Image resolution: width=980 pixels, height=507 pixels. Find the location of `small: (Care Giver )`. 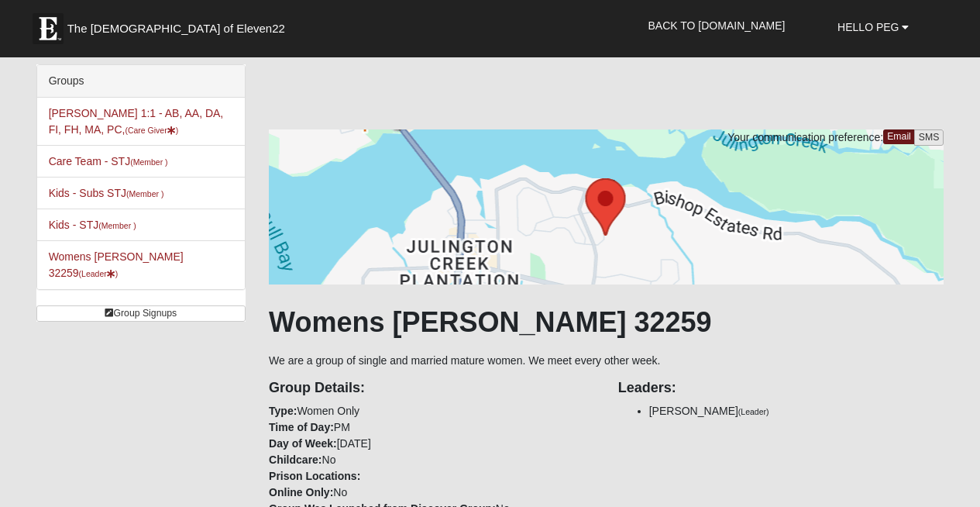

small: (Care Giver ) is located at coordinates (151, 131).